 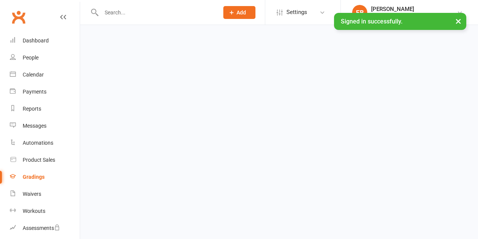 What do you see at coordinates (297, 12) in the screenshot?
I see `span: Settings` at bounding box center [297, 12].